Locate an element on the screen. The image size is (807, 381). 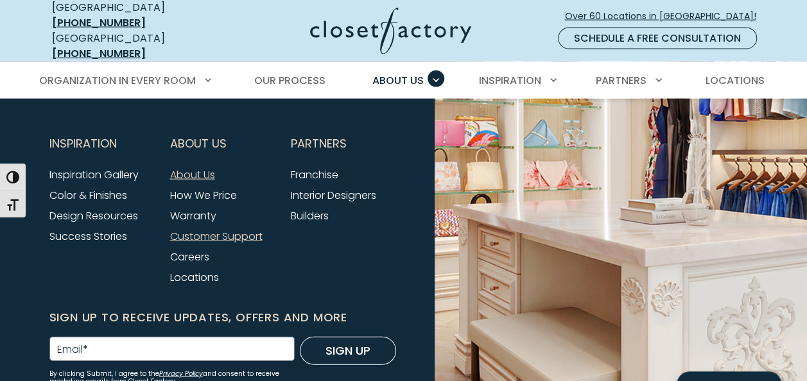
a: Color & Finishes is located at coordinates (88, 195).